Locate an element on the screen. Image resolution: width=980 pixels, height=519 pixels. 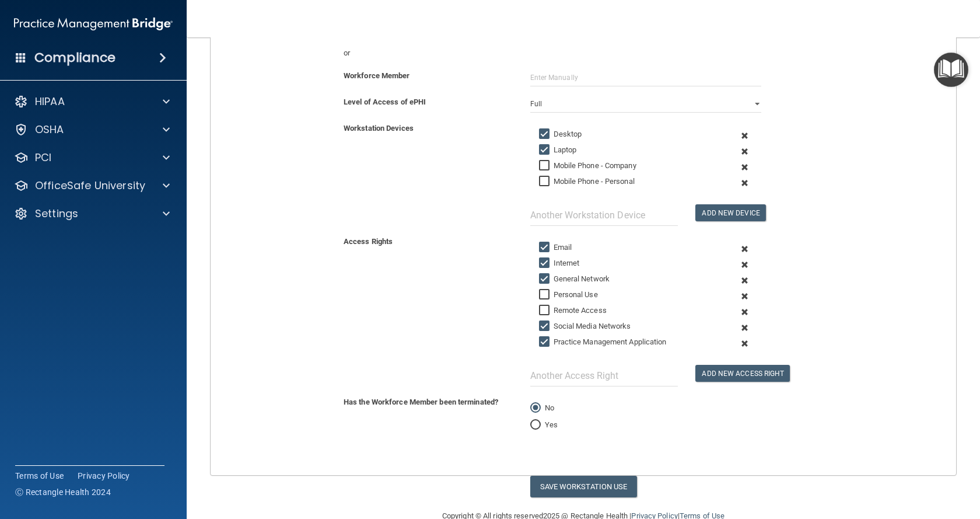
button: Add New Access Right is located at coordinates (743, 373).